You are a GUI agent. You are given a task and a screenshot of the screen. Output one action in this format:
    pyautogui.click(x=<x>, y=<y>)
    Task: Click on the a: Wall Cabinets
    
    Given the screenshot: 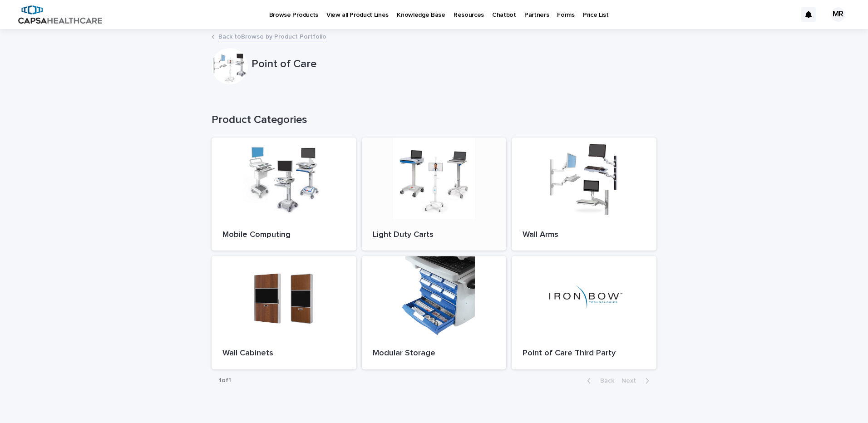 What is the action you would take?
    pyautogui.click(x=284, y=313)
    